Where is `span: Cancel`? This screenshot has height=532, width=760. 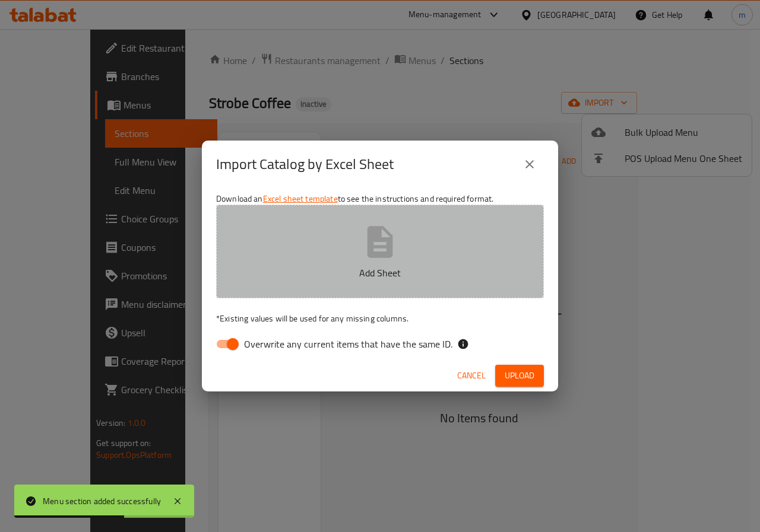 span: Cancel is located at coordinates (471, 375).